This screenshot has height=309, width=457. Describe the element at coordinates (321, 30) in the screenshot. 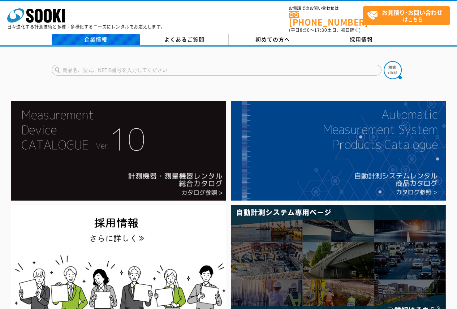

I see `span: 17:30` at that location.